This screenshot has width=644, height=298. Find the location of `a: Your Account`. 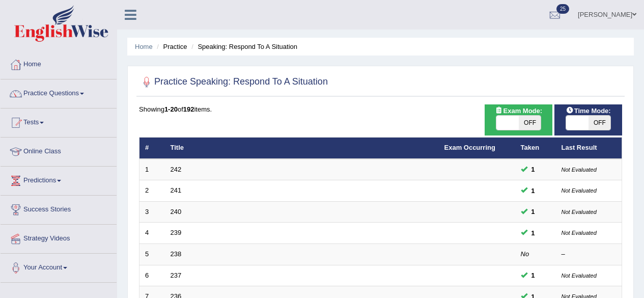

a: Your Account is located at coordinates (59, 266).